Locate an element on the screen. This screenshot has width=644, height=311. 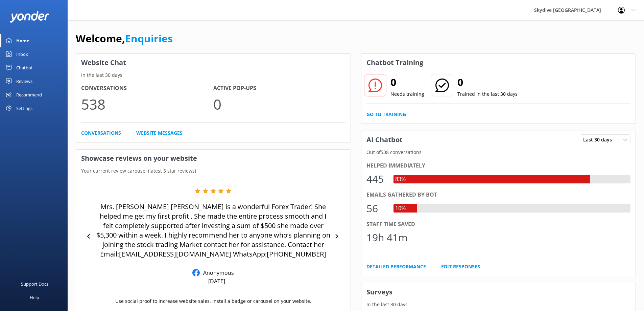
h1: Welcome, is located at coordinates (124, 39).